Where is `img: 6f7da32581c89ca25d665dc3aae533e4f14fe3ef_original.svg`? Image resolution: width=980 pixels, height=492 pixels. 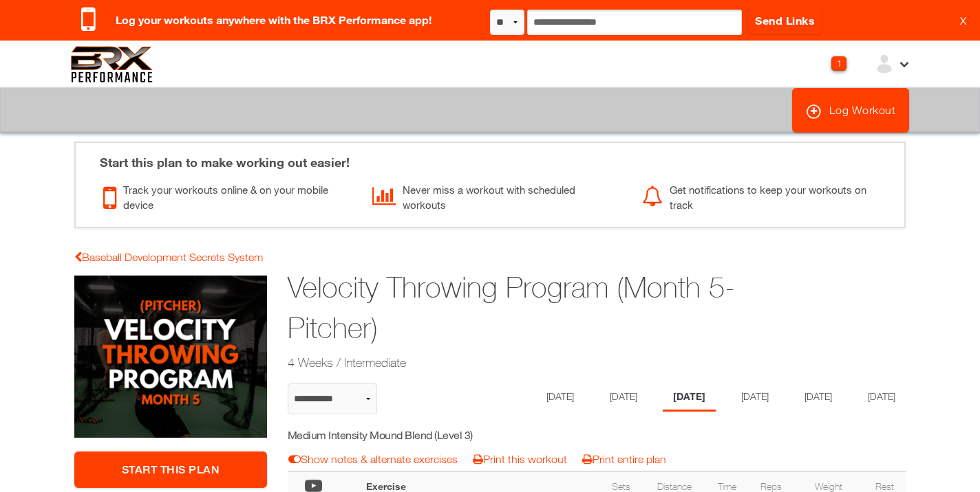 img: 6f7da32581c89ca25d665dc3aae533e4f14fe3ef_original.svg is located at coordinates (111, 64).